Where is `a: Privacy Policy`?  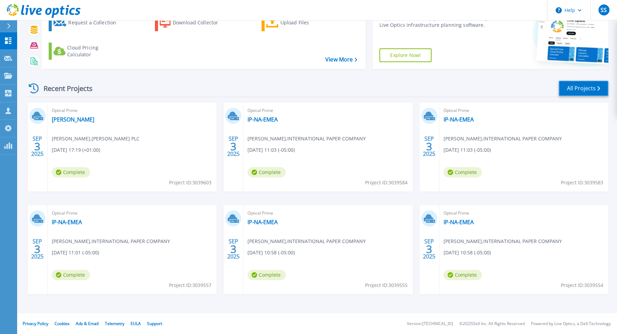
a: Privacy Policy is located at coordinates (35, 323).